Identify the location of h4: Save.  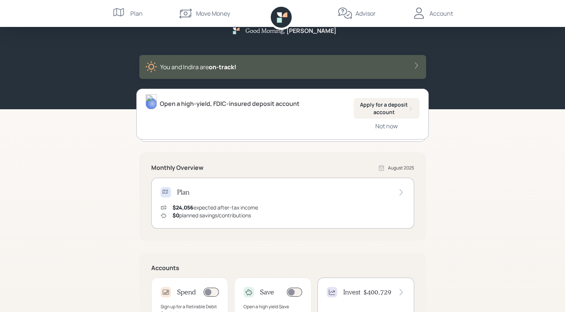
(267, 292).